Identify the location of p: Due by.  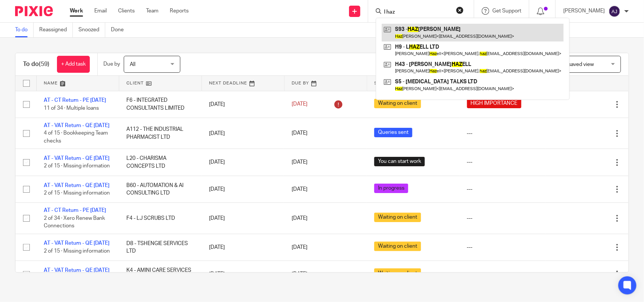
(112, 64).